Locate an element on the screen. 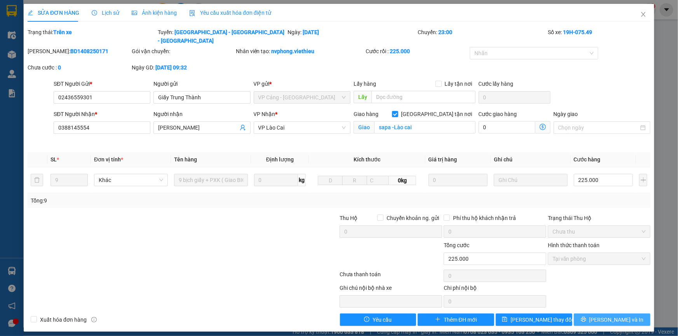 This screenshot has height=336, width=678. span: Giao is located at coordinates (364, 127).